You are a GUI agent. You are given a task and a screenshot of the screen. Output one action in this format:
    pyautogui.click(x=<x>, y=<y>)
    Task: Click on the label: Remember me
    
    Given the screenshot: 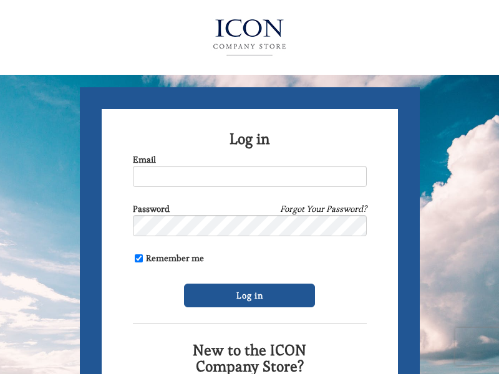 What is the action you would take?
    pyautogui.click(x=168, y=258)
    